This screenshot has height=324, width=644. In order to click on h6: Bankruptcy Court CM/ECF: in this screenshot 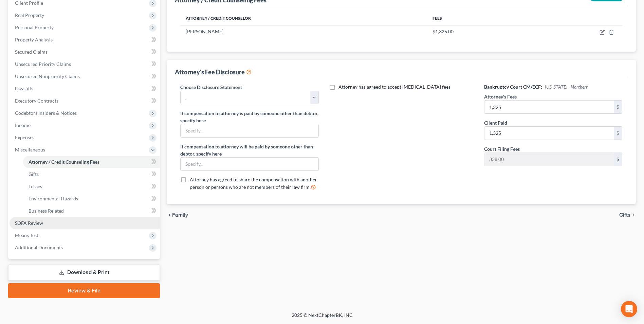, I will do `click(553, 87)`.